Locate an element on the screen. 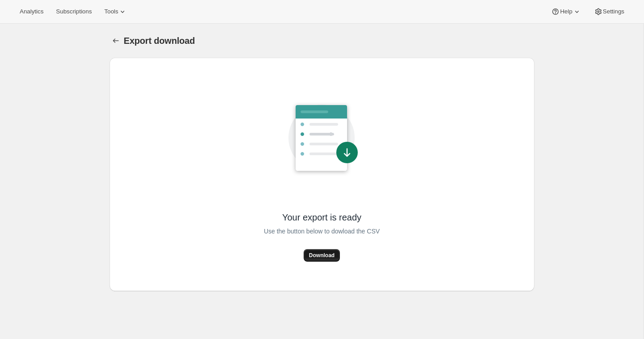 The image size is (644, 339). span: Analytics is located at coordinates (31, 12).